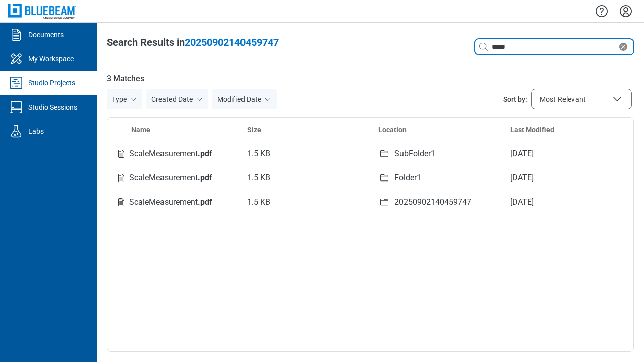  What do you see at coordinates (370, 79) in the screenshot?
I see `span: 3 Matches` at bounding box center [370, 79].